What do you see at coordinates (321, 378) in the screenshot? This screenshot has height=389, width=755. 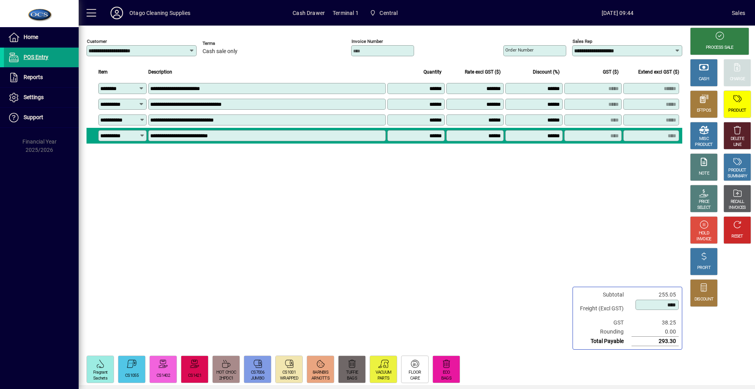 I see `div: ARNOTTS` at bounding box center [321, 378].